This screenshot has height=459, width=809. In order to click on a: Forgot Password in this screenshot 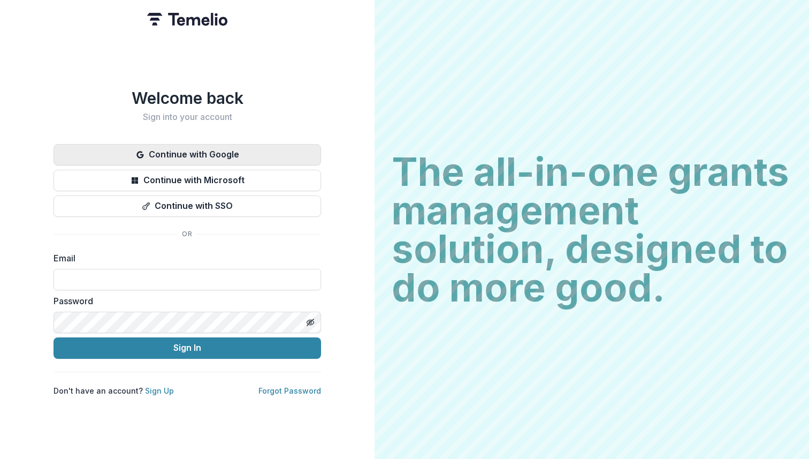, I will do `click(290, 390)`.